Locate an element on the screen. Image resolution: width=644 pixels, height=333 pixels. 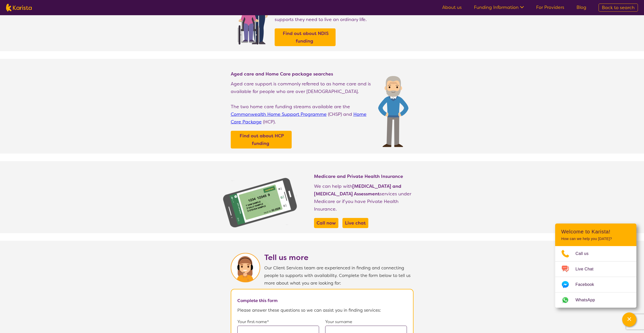
p: Our Client Services team are experienced in finding and connecting people to supports with availa... is located at coordinates (339, 275).